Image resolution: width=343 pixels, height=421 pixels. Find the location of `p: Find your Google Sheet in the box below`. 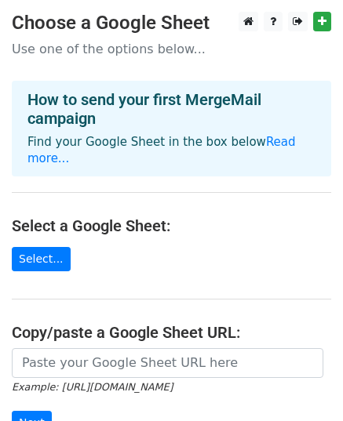

p: Find your Google Sheet in the box below is located at coordinates (171, 151).